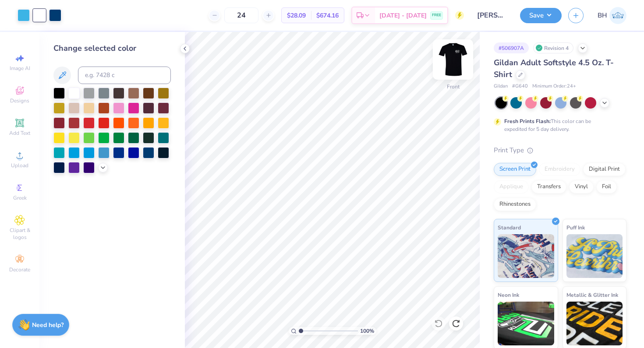  What do you see at coordinates (553, 48) in the screenshot?
I see `div: Revision 4` at bounding box center [553, 48].